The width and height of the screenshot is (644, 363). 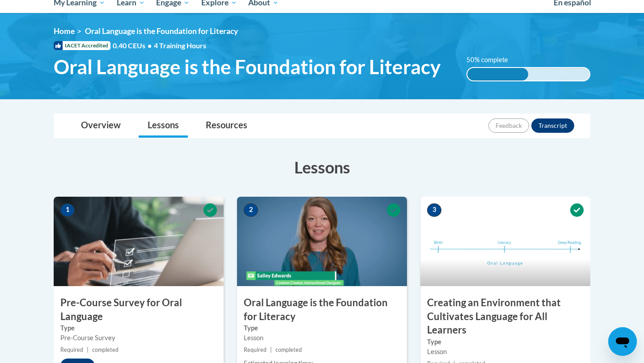 I want to click on a: Home, so click(x=64, y=31).